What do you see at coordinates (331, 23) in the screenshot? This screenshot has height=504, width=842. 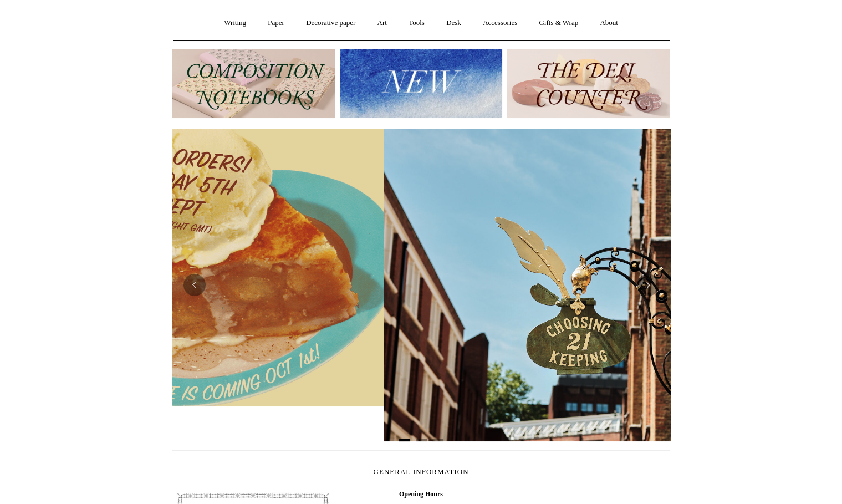 I see `a: Decorative paper` at bounding box center [331, 23].